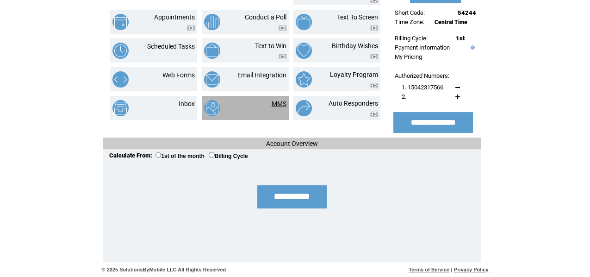 The width and height of the screenshot is (590, 277). What do you see at coordinates (158, 154) in the screenshot?
I see `input: 1st of the month` at bounding box center [158, 154].